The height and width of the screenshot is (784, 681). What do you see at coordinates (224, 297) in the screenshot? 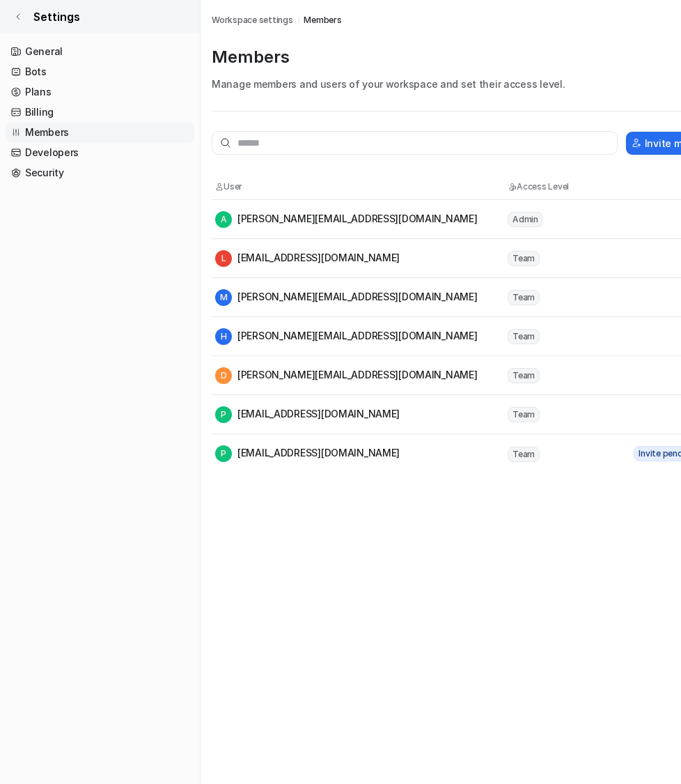
I see `span: M` at bounding box center [224, 297].